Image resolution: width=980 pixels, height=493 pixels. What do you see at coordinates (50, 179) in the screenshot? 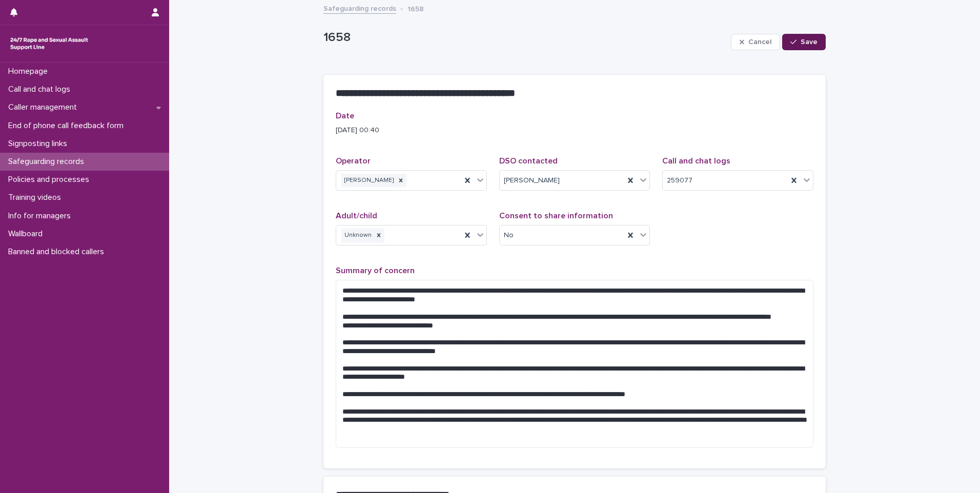
I see `p: Policies and processes` at bounding box center [50, 179].